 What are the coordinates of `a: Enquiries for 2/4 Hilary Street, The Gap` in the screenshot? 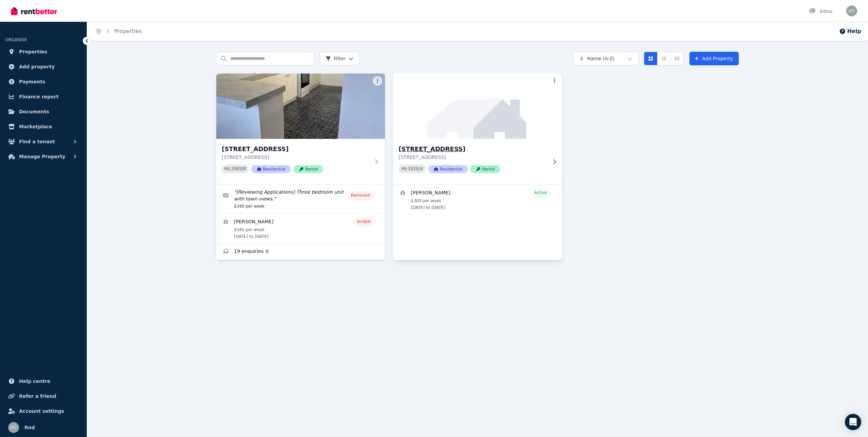 It's located at (301, 252).